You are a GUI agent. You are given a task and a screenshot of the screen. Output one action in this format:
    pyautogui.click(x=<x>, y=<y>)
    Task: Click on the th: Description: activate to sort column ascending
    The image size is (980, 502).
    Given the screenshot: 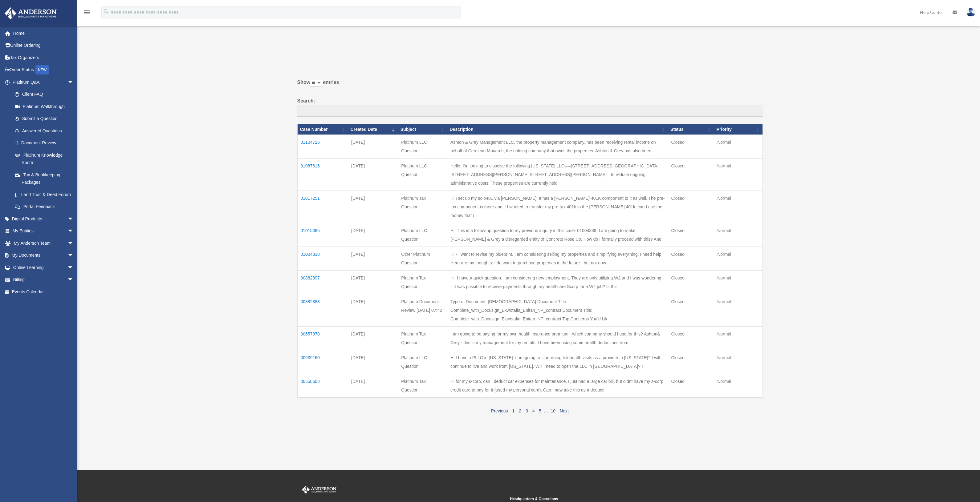 What is the action you would take?
    pyautogui.click(x=557, y=129)
    